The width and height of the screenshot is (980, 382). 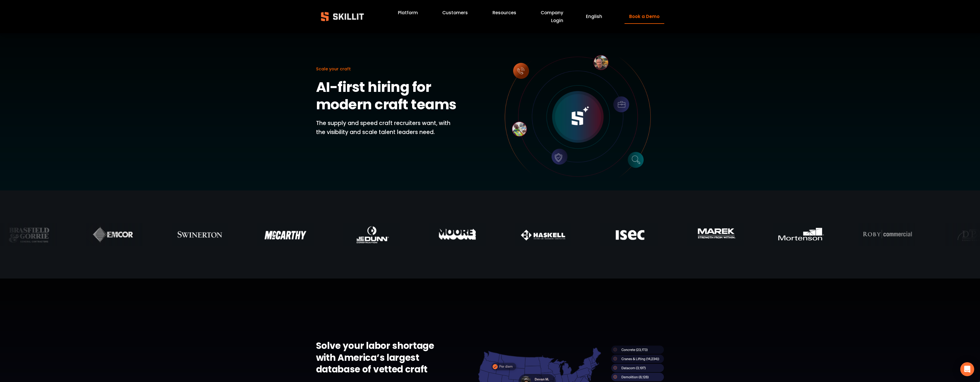 I want to click on a: Company, so click(x=552, y=13).